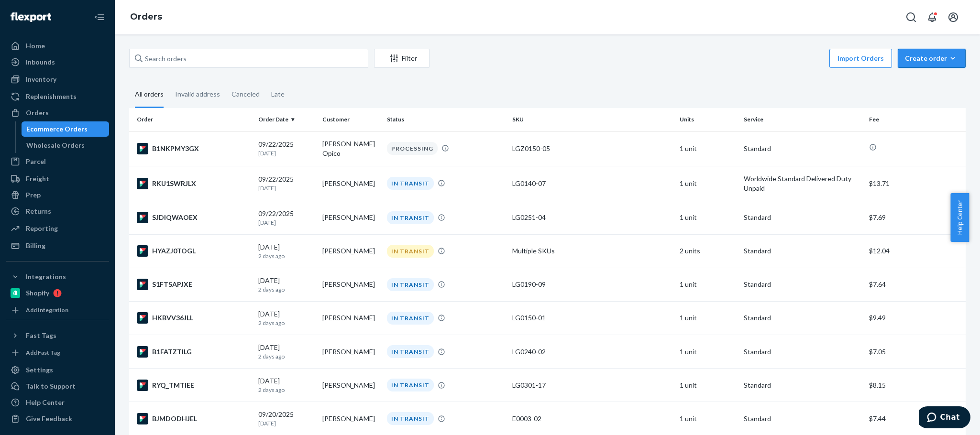  Describe the element at coordinates (57, 386) in the screenshot. I see `button: Talk to Support` at that location.